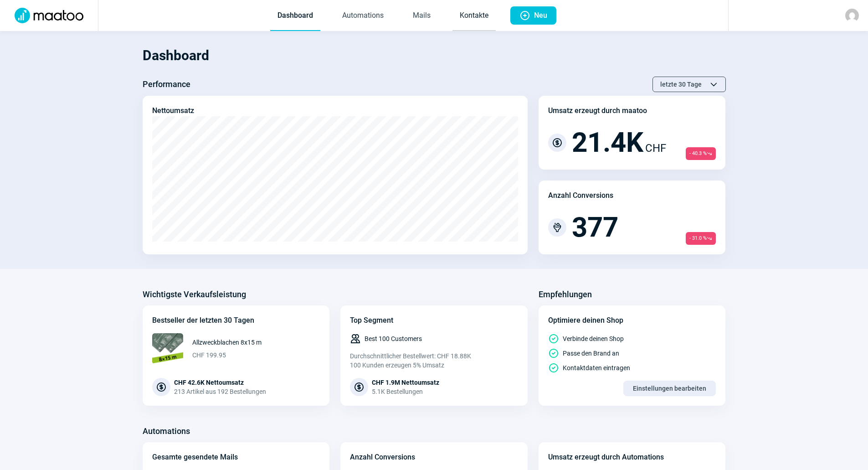 The height and width of the screenshot is (470, 868). I want to click on a: Mails, so click(421, 16).